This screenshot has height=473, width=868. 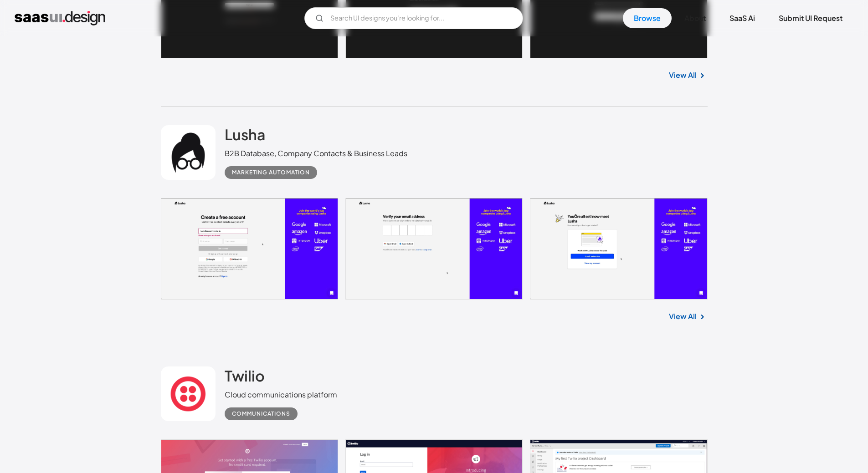 I want to click on a: Lusha, so click(x=245, y=137).